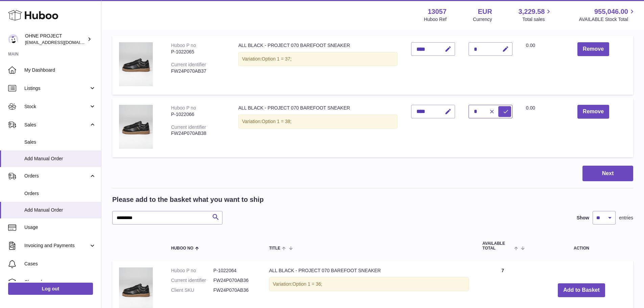 Image resolution: width=644 pixels, height=308 pixels. I want to click on span: Usage, so click(60, 227).